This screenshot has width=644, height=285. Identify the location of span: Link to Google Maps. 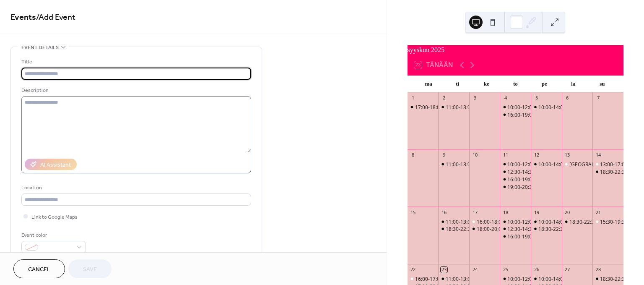
(55, 217).